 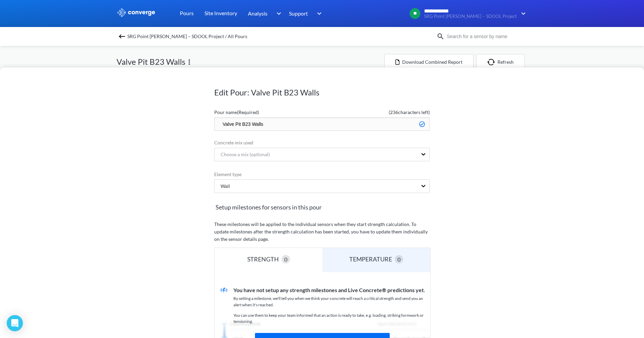 I want to click on span: Setup milestones for sensors in this pour, so click(x=322, y=207).